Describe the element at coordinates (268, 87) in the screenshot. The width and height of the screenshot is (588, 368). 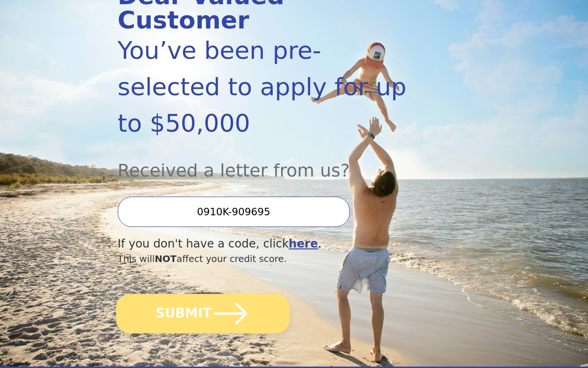
I see `div: You’ve been pre-selected to apply for up to $50,000` at that location.